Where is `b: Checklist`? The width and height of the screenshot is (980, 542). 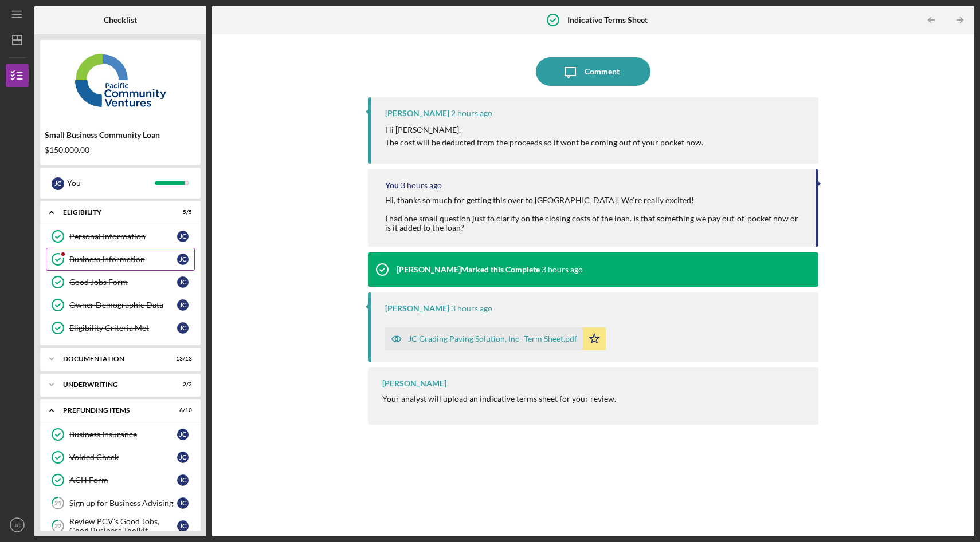 b: Checklist is located at coordinates (121, 20).